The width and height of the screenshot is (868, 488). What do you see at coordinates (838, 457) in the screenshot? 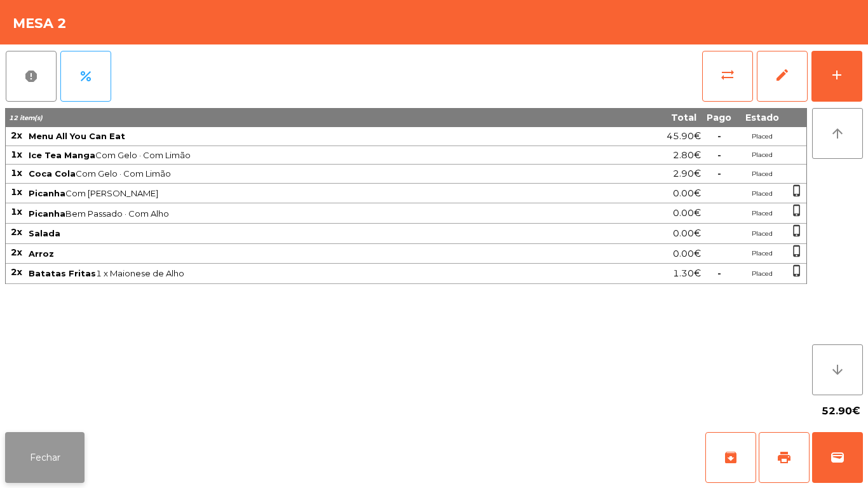
I see `button: wallet` at bounding box center [838, 457].